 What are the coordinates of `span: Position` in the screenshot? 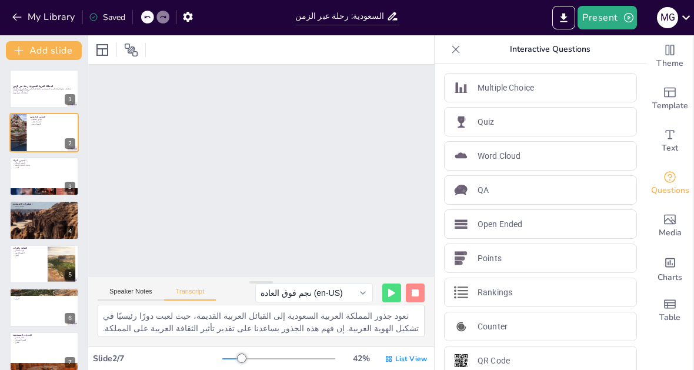 It's located at (131, 50).